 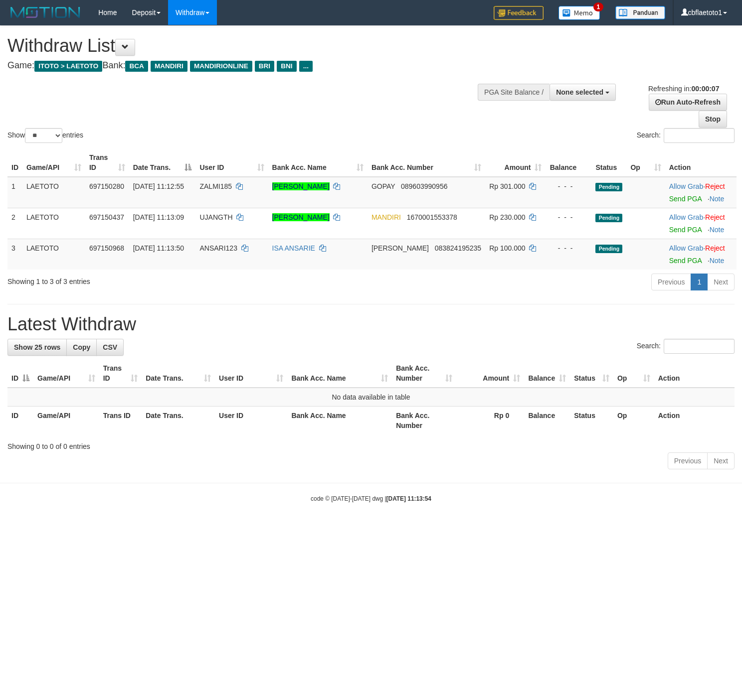 What do you see at coordinates (705, 89) in the screenshot?
I see `strong: 00:00:07` at bounding box center [705, 89].